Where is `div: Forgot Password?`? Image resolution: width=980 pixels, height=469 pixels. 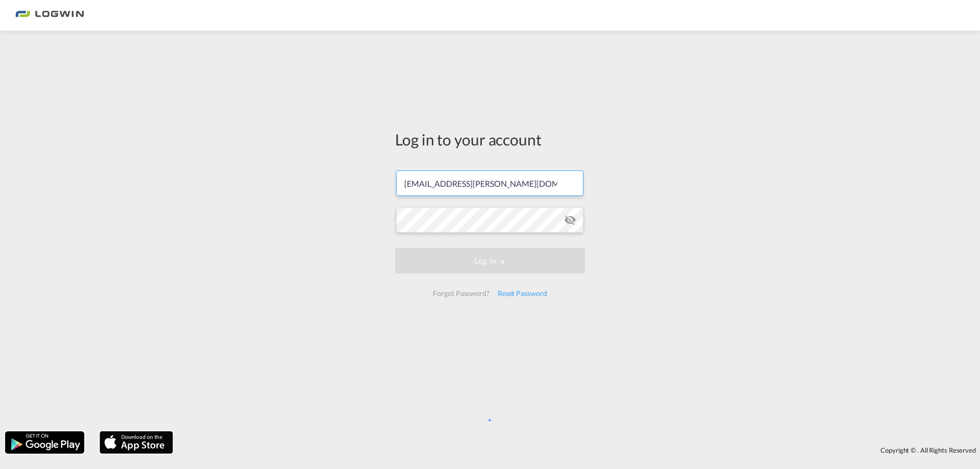 div: Forgot Password? is located at coordinates (461, 293).